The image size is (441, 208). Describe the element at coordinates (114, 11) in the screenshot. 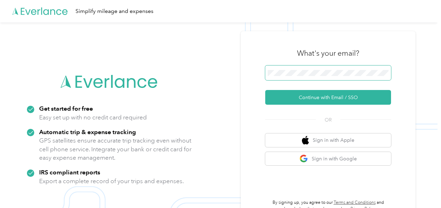

I see `div: Simplify mileage and expenses` at that location.